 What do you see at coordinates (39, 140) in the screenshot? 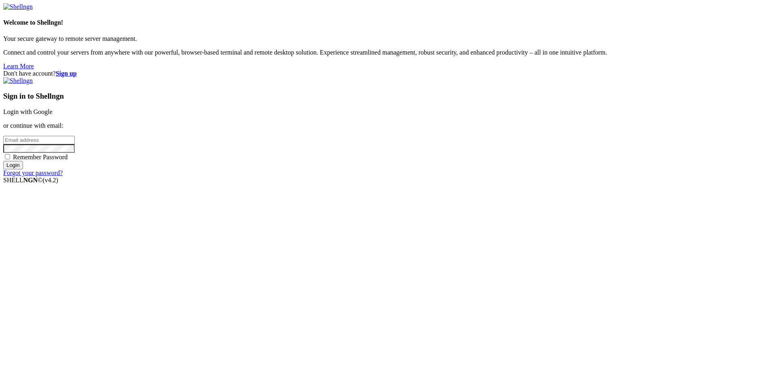
I see `input: Email address` at bounding box center [39, 140].